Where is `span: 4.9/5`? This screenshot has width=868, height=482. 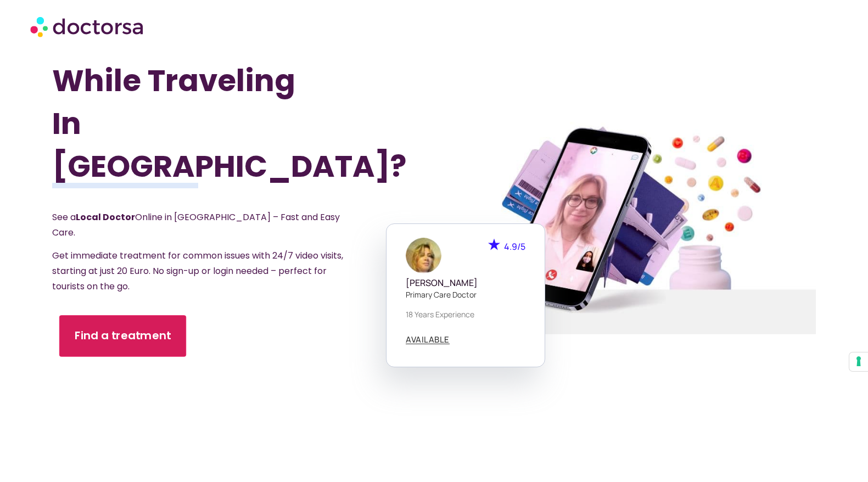
span: 4.9/5 is located at coordinates (514, 246).